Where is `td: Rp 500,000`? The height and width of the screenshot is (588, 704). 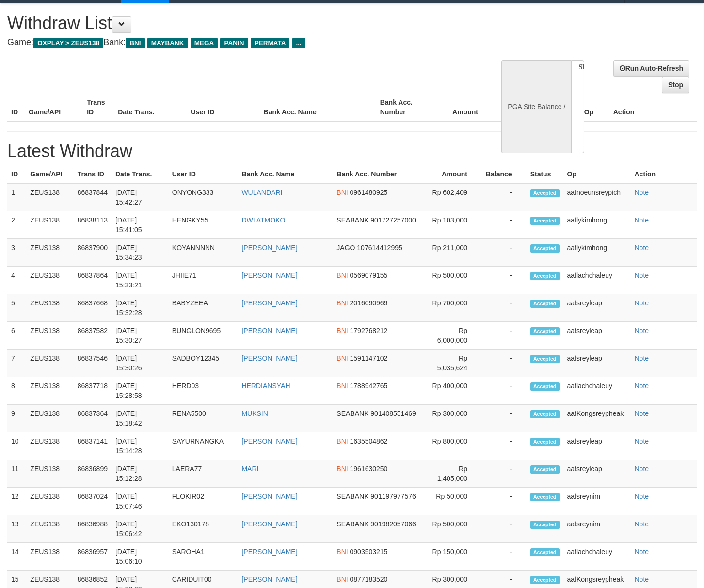 td: Rp 500,000 is located at coordinates (454, 529).